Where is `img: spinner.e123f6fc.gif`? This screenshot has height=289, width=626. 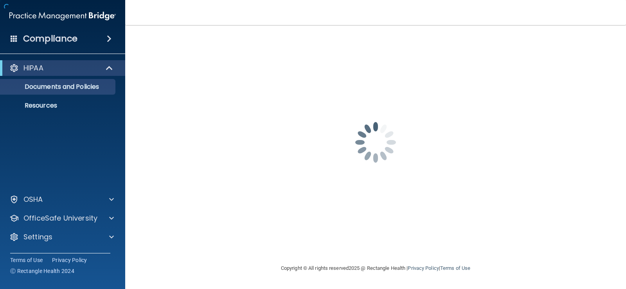
img: spinner.e123f6fc.gif is located at coordinates (375, 142).